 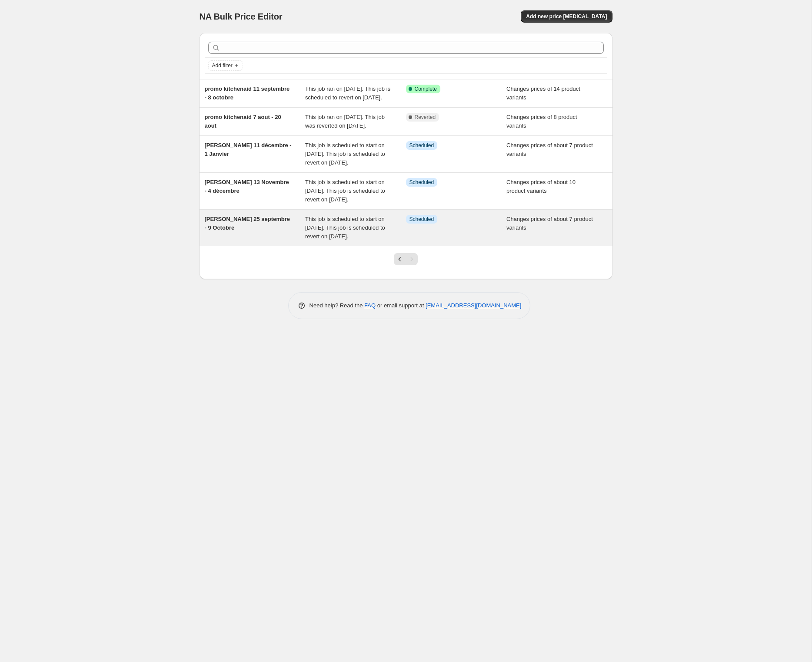 I want to click on span: Changes prices of 14 product variants, so click(x=543, y=93).